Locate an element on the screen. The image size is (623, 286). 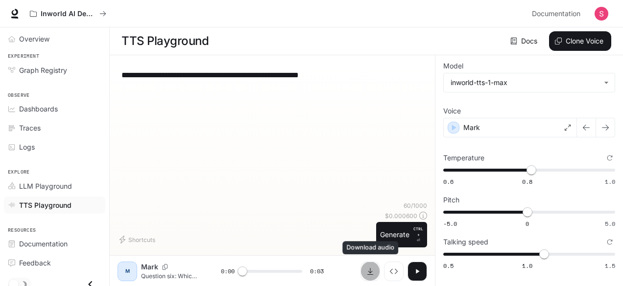
p: Temperature is located at coordinates (464, 158).